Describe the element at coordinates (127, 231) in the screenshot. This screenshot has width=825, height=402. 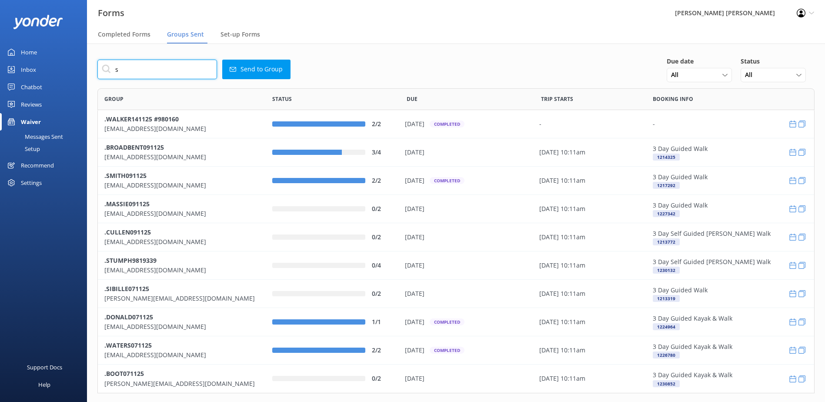
I see `b: .CULLEN091125` at that location.